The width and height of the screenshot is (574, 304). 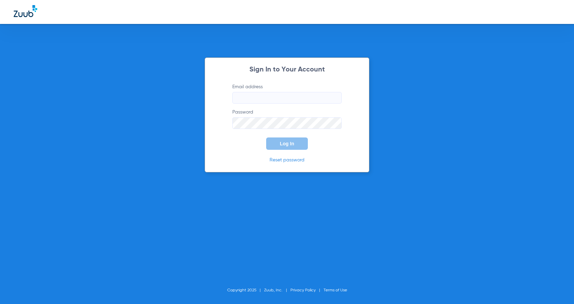 I want to click on label: Email address, so click(x=287, y=93).